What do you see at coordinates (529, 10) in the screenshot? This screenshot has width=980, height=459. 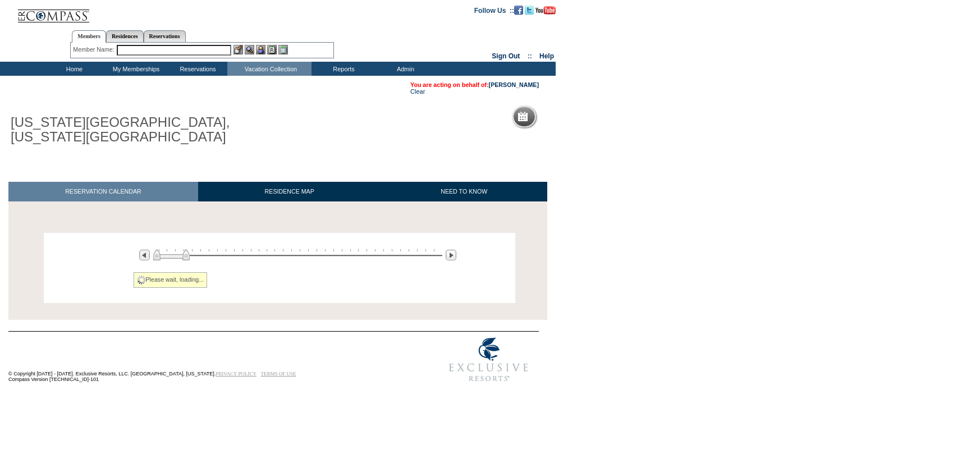 I see `img: Follow us on Twitter` at bounding box center [529, 10].